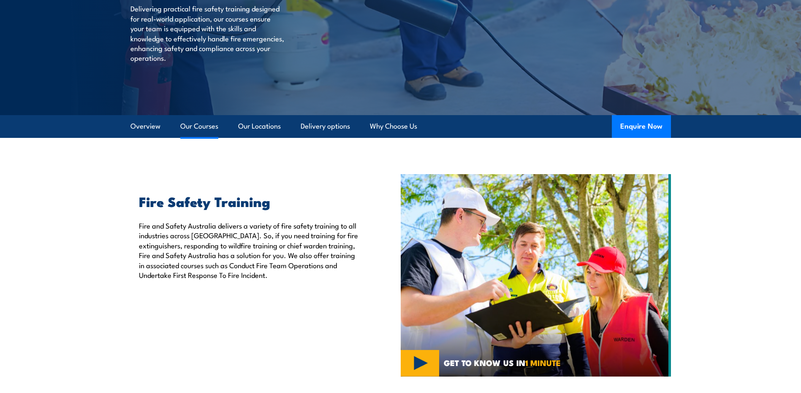 This screenshot has height=393, width=801. What do you see at coordinates (543, 363) in the screenshot?
I see `strong: 1 MINUTE` at bounding box center [543, 363].